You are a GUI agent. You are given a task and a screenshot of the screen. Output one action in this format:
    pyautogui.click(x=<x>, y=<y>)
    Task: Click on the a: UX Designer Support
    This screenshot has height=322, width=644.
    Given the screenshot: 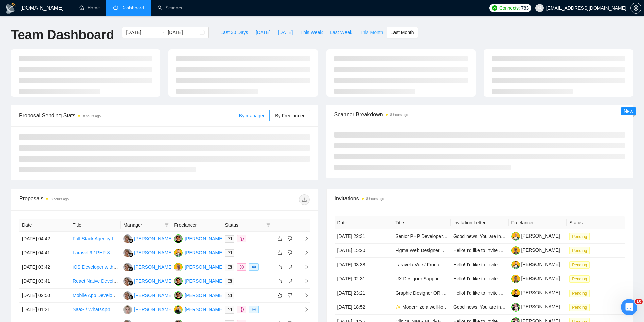 What is the action you would take?
    pyautogui.click(x=417, y=279)
    